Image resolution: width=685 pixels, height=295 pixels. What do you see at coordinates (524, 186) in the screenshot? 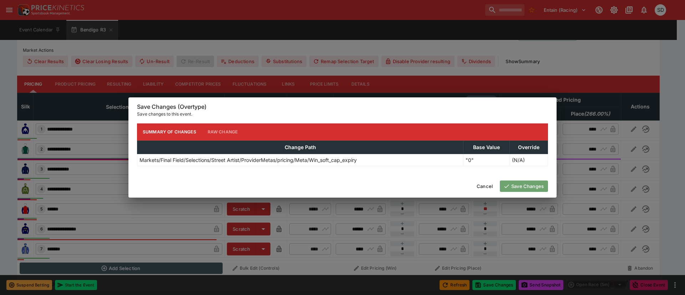
I see `button: Save Changes` at bounding box center [524, 186].